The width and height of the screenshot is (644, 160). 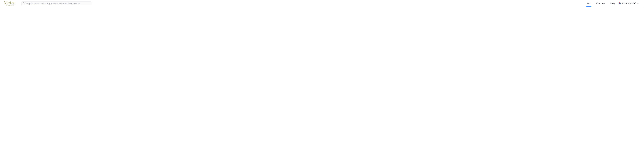 I want to click on img: metra-logo.256734c3b2bbffee19d4.png, so click(x=10, y=3).